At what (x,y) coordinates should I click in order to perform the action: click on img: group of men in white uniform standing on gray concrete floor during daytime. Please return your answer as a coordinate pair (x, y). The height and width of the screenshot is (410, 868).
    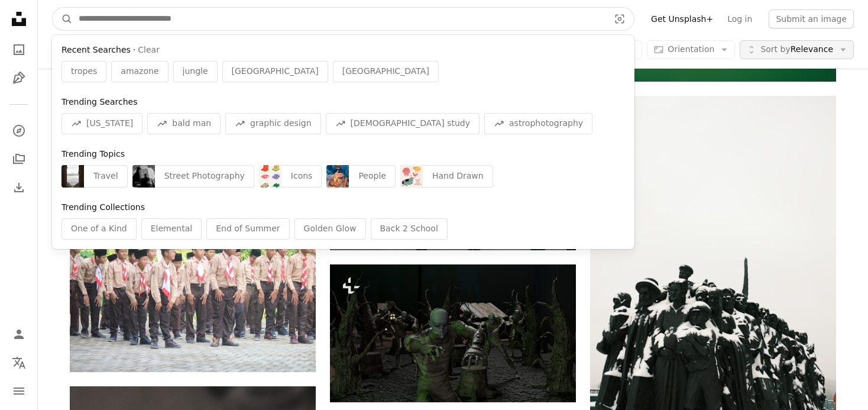
    Looking at the image, I should click on (193, 290).